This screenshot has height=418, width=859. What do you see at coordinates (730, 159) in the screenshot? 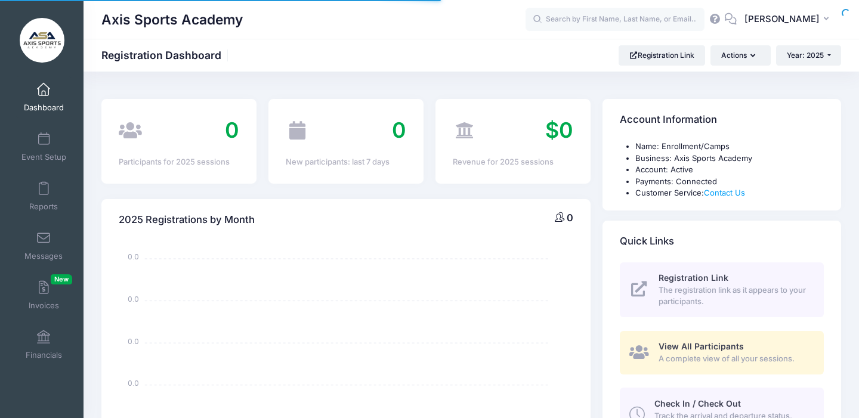
I see `li: Business: Axis Sports Academy` at bounding box center [730, 159].